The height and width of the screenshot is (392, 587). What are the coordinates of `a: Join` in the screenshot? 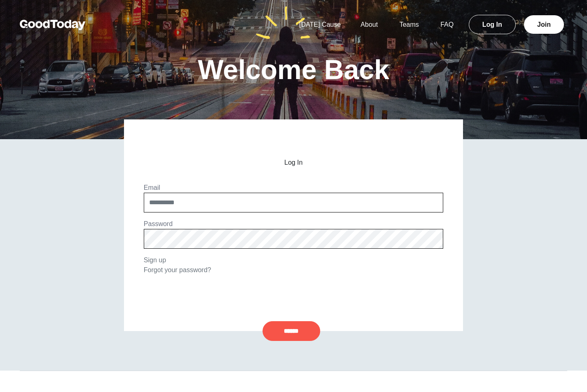 It's located at (544, 24).